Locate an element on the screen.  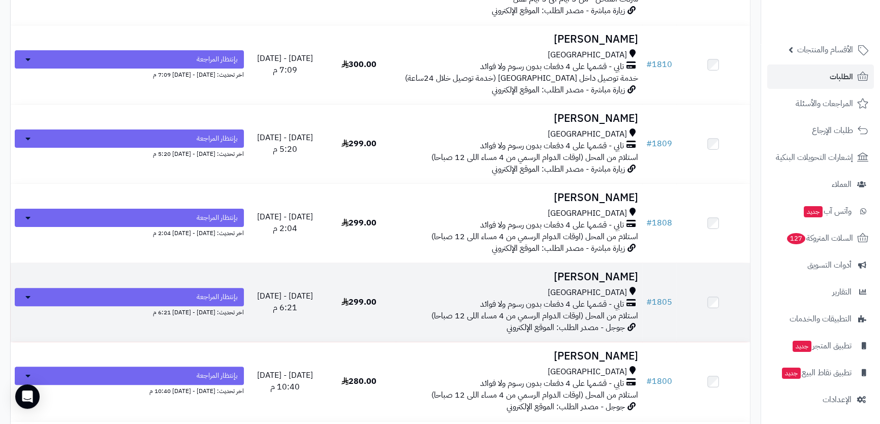
a: وآتس آبجديد is located at coordinates (821, 211).